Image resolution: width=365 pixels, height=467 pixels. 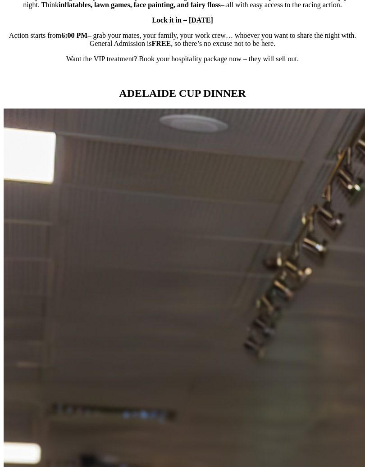 I want to click on h2: ADELAIDE CUP DINNER, so click(x=182, y=93).